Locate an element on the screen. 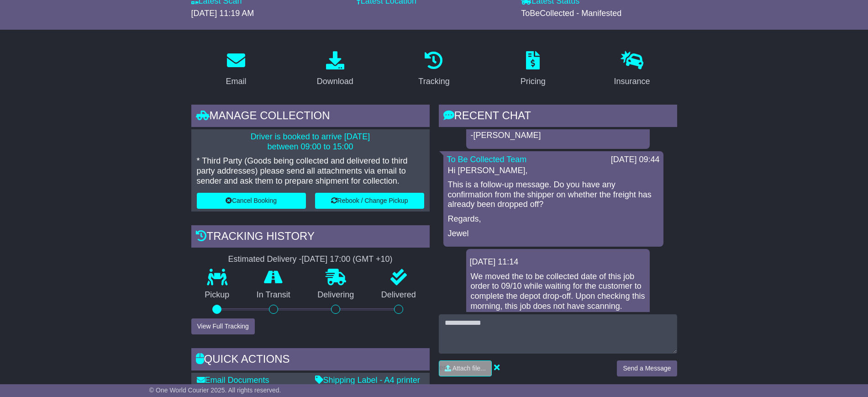  div: Email is located at coordinates (236, 81).